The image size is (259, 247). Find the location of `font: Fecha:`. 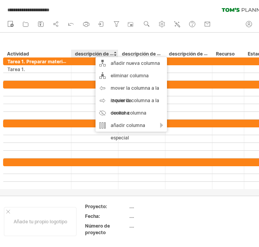

font: Fecha: is located at coordinates (93, 216).